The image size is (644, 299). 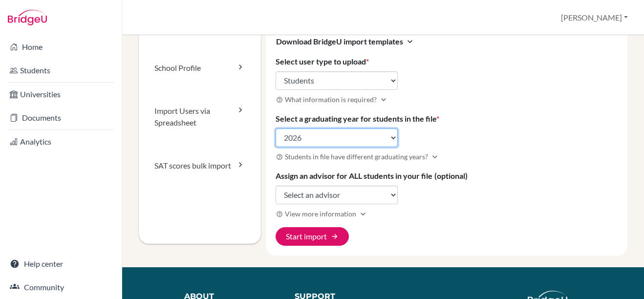 I want to click on a: School Profile, so click(x=200, y=68).